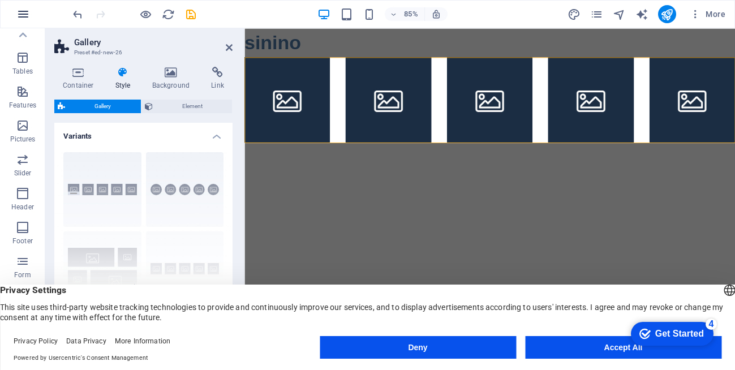 This screenshot has width=735, height=370. Describe the element at coordinates (23, 241) in the screenshot. I see `font: Footer` at that location.